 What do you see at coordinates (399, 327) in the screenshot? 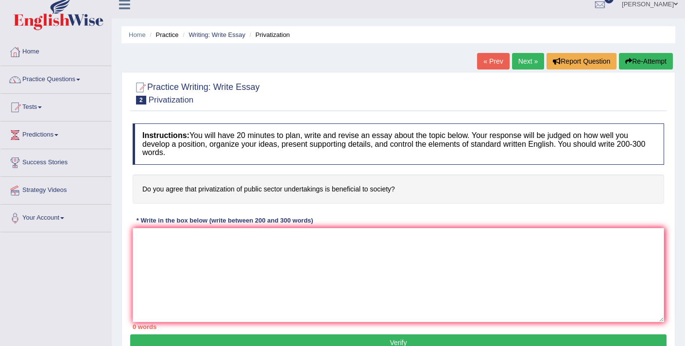
I see `div: 0 words` at bounding box center [399, 327].